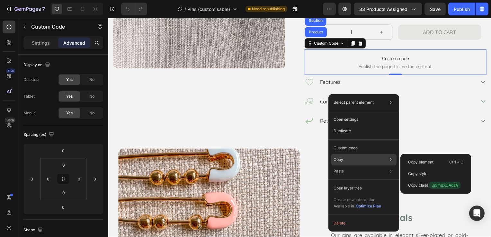  I want to click on span: Save, so click(435, 9).